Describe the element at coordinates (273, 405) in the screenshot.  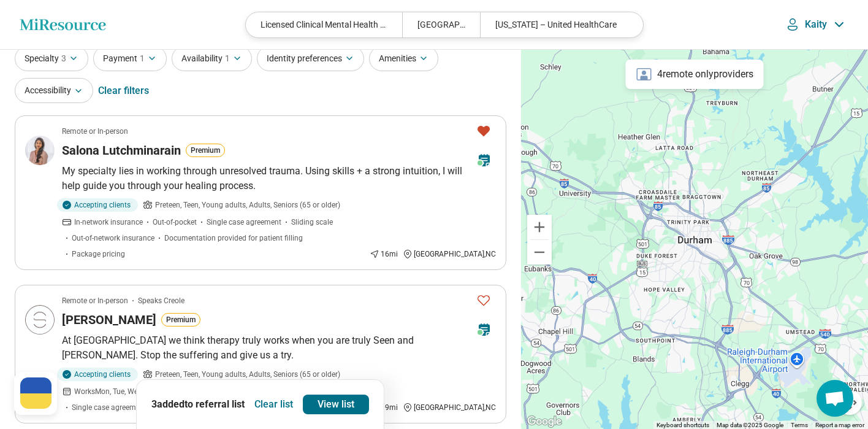
I see `button: Clear list` at that location.